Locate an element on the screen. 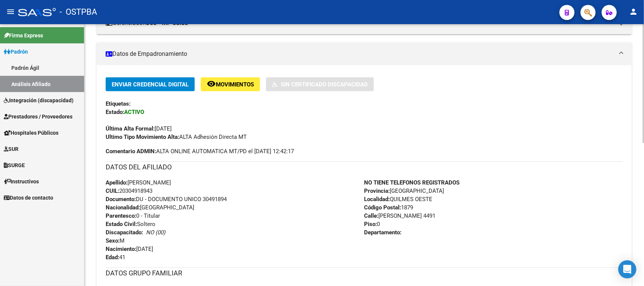 The image size is (644, 286). strong: Estado: is located at coordinates (115, 112).